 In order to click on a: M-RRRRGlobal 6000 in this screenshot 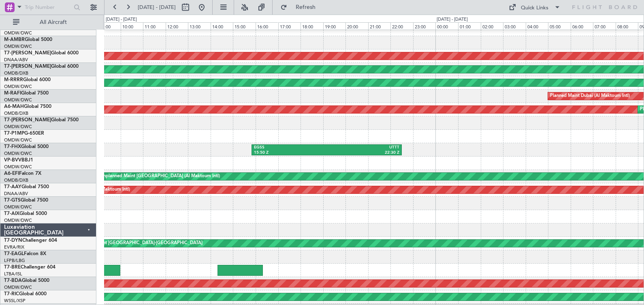, I will do `click(27, 80)`.